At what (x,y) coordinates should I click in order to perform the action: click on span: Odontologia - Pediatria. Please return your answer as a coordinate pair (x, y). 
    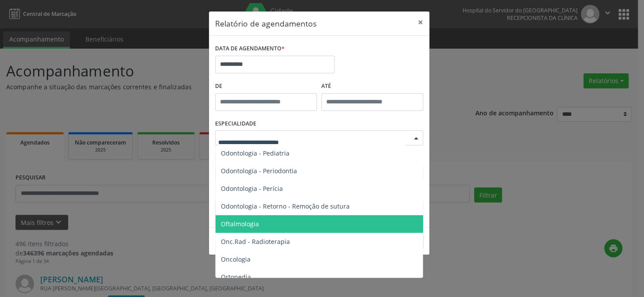
    Looking at the image, I should click on (255, 153).